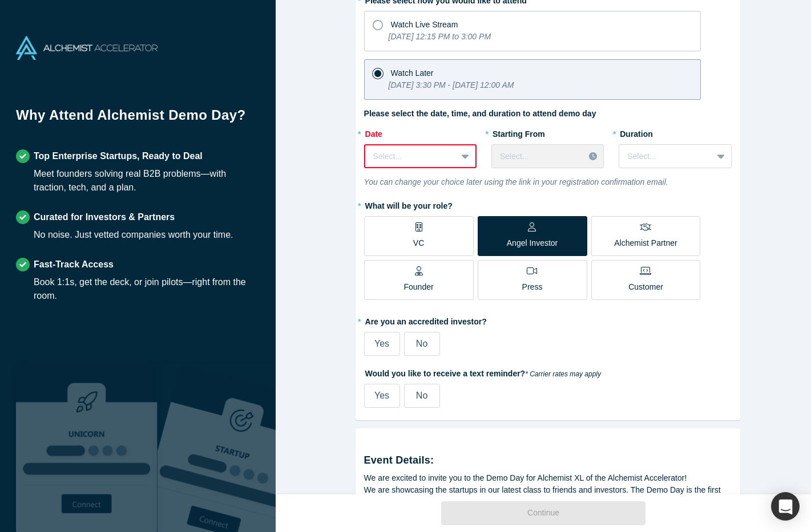 This screenshot has width=811, height=532. I want to click on strong: Fast-Track Access, so click(74, 264).